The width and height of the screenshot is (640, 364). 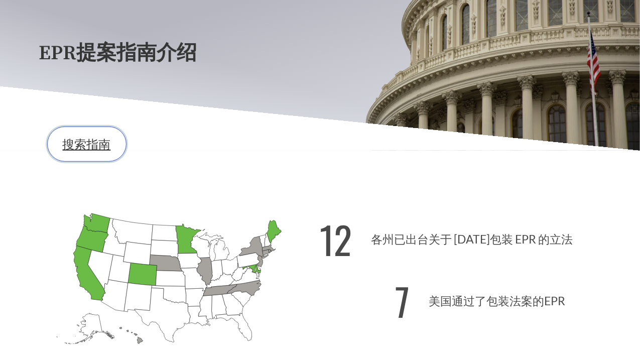 I want to click on font: 7, so click(x=403, y=300).